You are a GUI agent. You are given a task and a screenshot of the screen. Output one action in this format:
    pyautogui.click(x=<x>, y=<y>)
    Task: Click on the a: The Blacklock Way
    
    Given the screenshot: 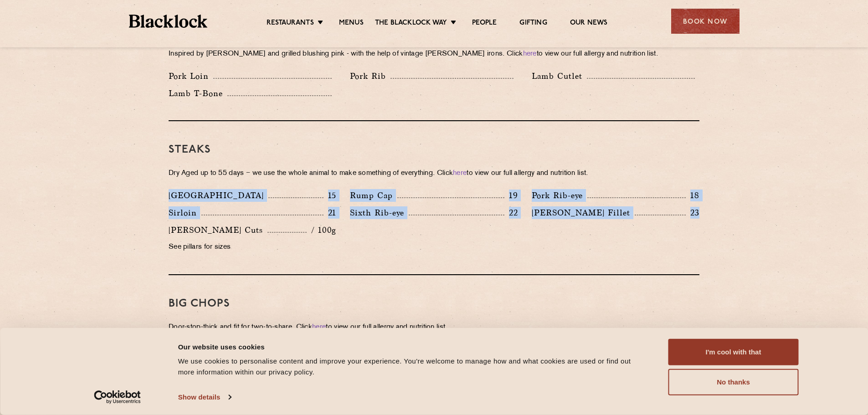 What is the action you would take?
    pyautogui.click(x=411, y=24)
    